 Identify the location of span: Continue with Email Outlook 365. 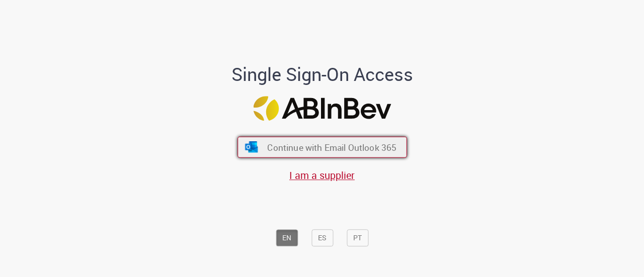
(332, 147).